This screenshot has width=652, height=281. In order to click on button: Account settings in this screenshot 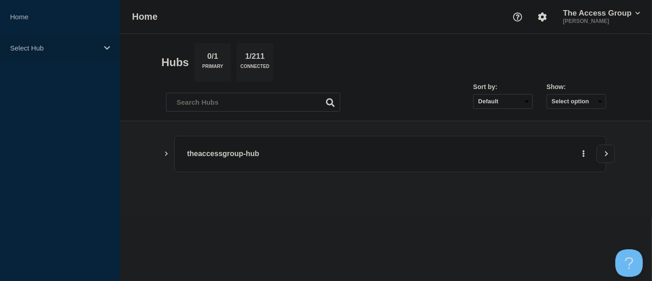, I will do `click(543, 17)`.